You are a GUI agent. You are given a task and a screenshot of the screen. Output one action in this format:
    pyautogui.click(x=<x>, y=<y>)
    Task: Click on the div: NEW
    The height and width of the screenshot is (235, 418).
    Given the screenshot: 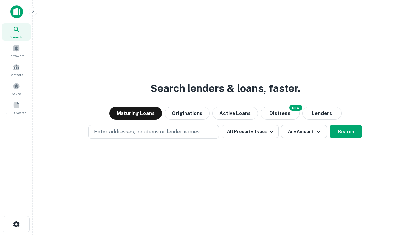 What is the action you would take?
    pyautogui.click(x=296, y=108)
    